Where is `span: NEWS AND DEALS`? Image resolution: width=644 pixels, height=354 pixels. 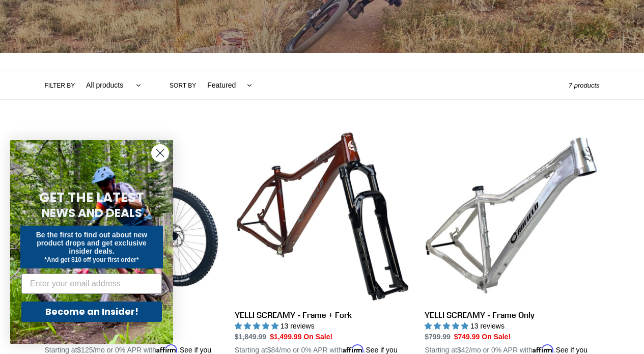 span: NEWS AND DEALS is located at coordinates (92, 213).